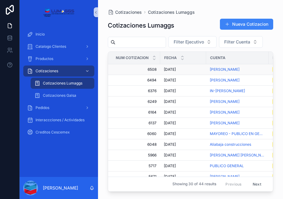 The width and height of the screenshot is (283, 199). What do you see at coordinates (42, 108) in the screenshot?
I see `span: Pedidos` at bounding box center [42, 108].